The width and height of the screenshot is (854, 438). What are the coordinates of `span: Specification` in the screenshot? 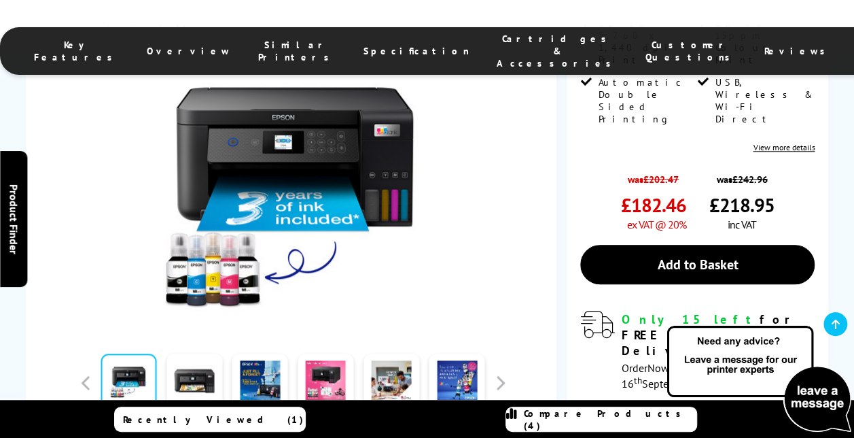 It's located at (417, 51).